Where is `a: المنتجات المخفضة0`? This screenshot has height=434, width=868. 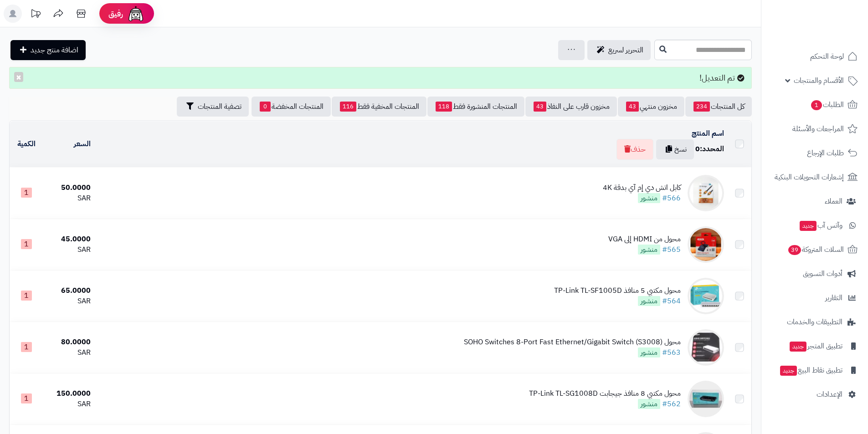 a: المنتجات المخفضة0 is located at coordinates (291, 106).